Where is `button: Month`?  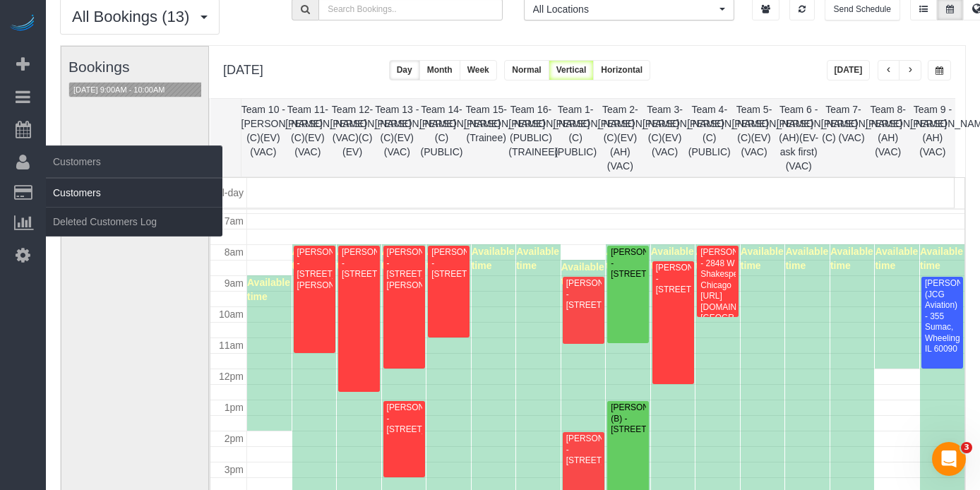 button: Month is located at coordinates (439, 70).